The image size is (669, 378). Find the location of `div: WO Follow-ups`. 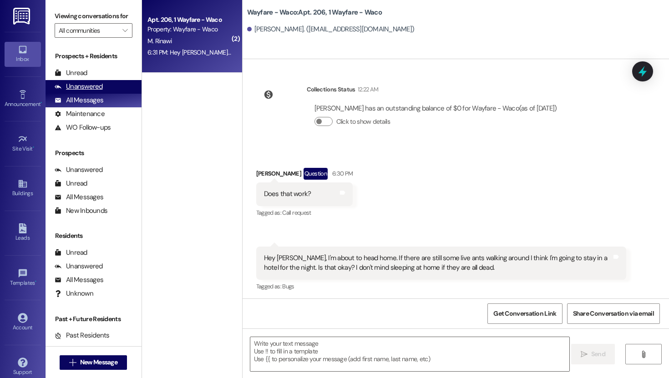

div: WO Follow-ups is located at coordinates (82, 127).